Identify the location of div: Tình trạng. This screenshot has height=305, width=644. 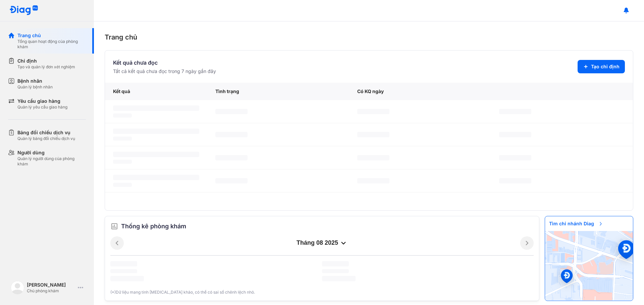
(278, 91).